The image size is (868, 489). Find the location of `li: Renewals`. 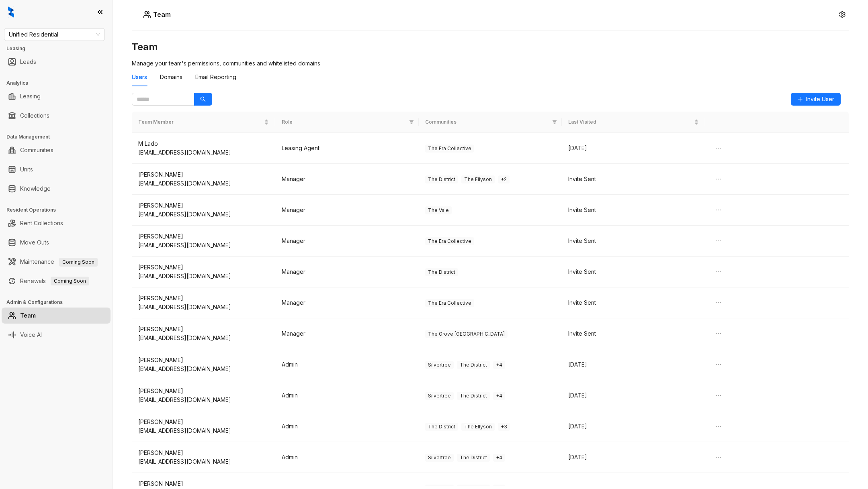

li: Renewals is located at coordinates (56, 281).